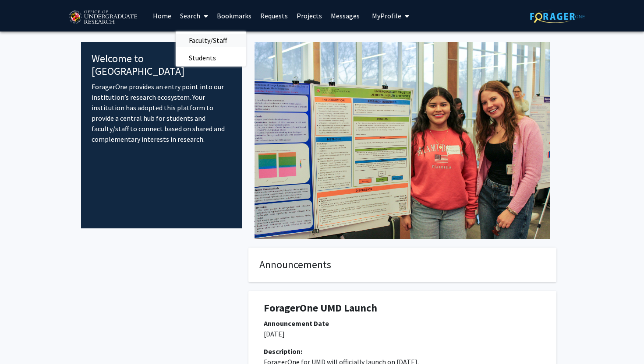 Image resolution: width=644 pixels, height=364 pixels. What do you see at coordinates (202, 58) in the screenshot?
I see `span: Students` at bounding box center [202, 58].